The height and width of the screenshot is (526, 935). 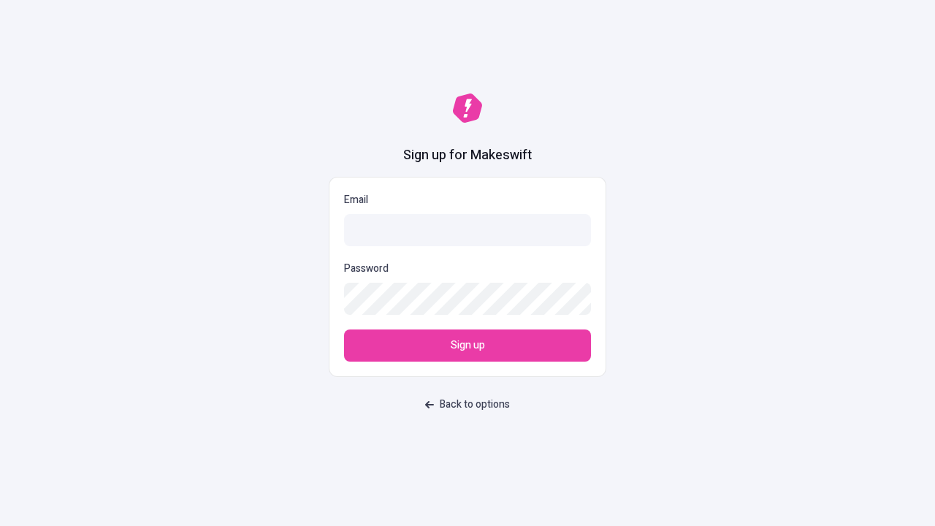 I want to click on span: Sign up, so click(x=467, y=345).